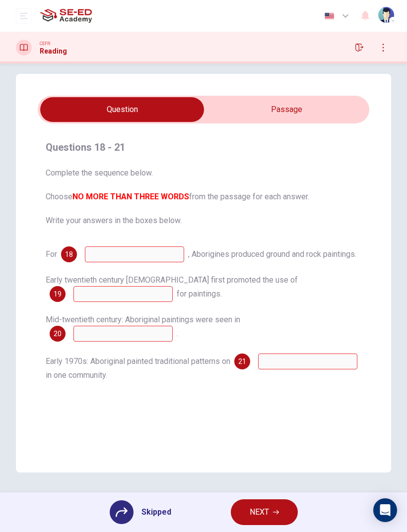 The height and width of the screenshot is (532, 407). I want to click on span: Mid-twentieth century: Aboriginal paintings were seen in, so click(143, 319).